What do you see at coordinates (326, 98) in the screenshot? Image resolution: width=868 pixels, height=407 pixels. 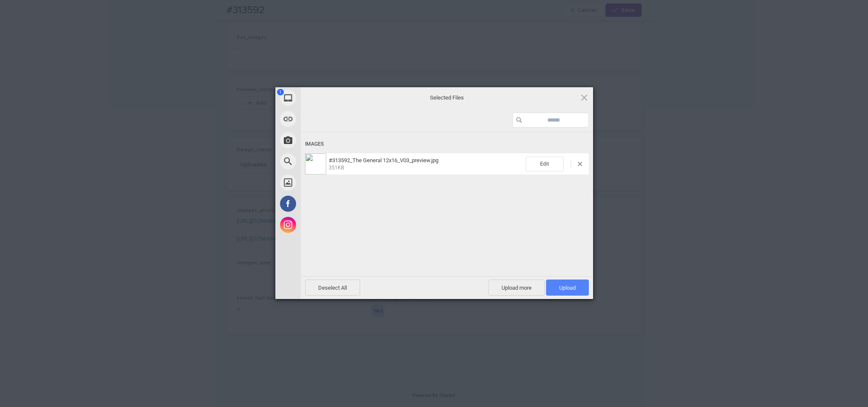 I see `div: My Device` at bounding box center [326, 98].